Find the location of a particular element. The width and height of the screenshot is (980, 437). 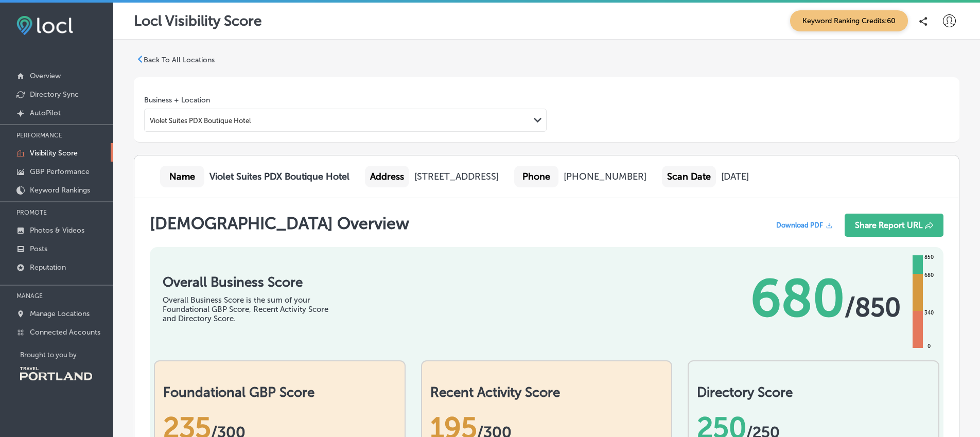

p: Keyword Rankings is located at coordinates (60, 189).